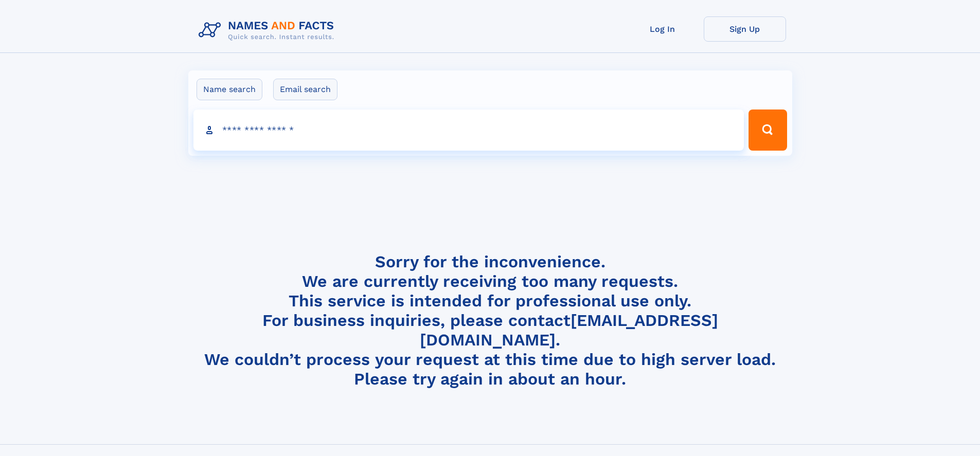 This screenshot has width=980, height=456. Describe the element at coordinates (767, 130) in the screenshot. I see `button: Search Button` at that location.